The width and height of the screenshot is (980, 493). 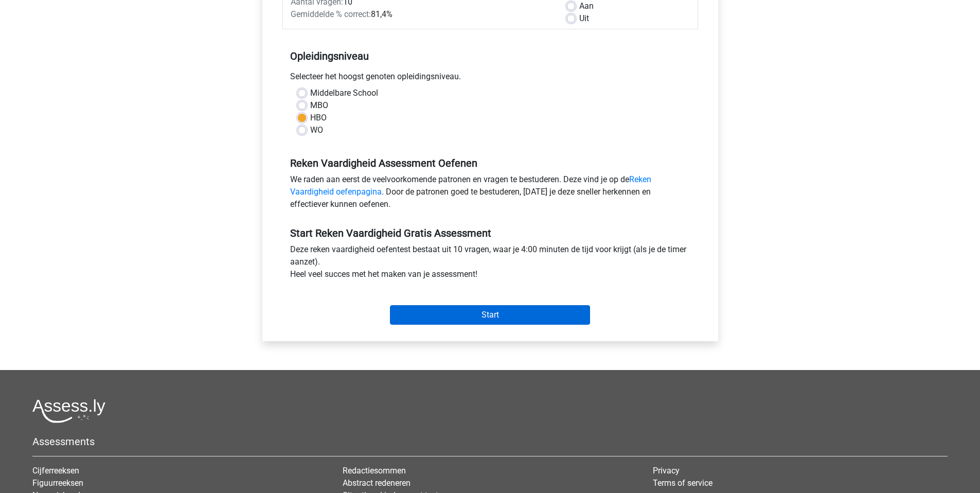 What do you see at coordinates (490, 264) in the screenshot?
I see `div: Deze reken vaardigheid oefentest bestaat uit 10 vragen, waar je 4:00 minuten de tijd voor krijgt ...` at bounding box center [490, 264].